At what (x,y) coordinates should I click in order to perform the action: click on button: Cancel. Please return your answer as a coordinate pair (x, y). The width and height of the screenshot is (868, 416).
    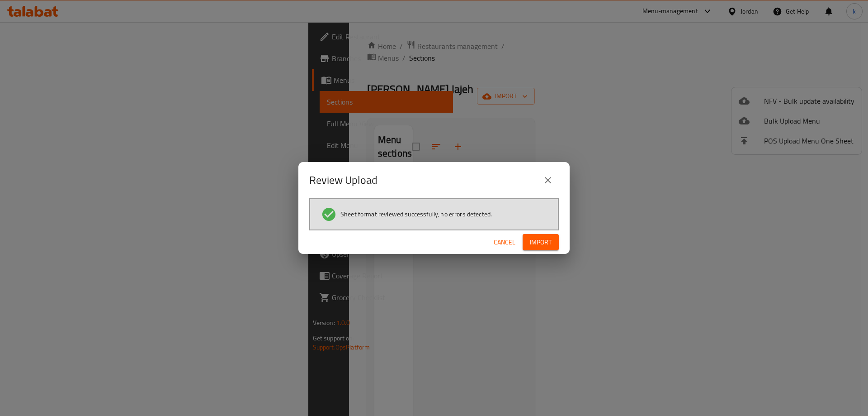
    Looking at the image, I should click on (505, 242).